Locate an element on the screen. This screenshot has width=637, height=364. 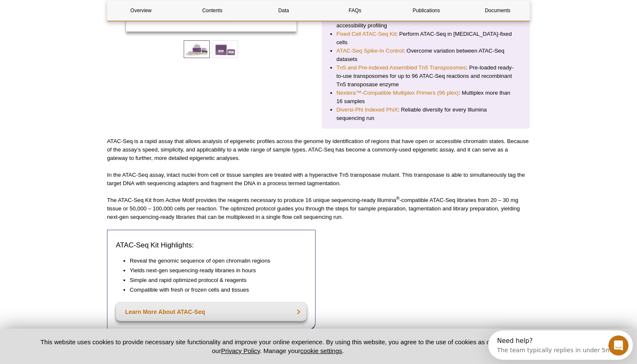
li: : Simplified and streamlined chromatin accessibility profiling is located at coordinates (426, 21).